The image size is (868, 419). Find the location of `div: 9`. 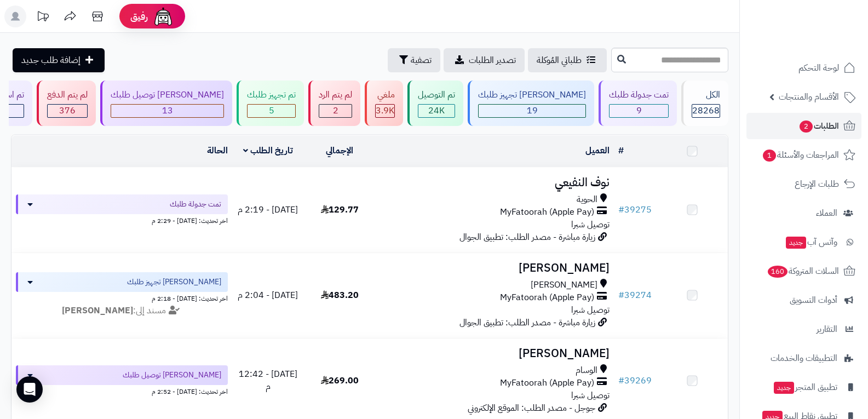

div: 9 is located at coordinates (638, 110).